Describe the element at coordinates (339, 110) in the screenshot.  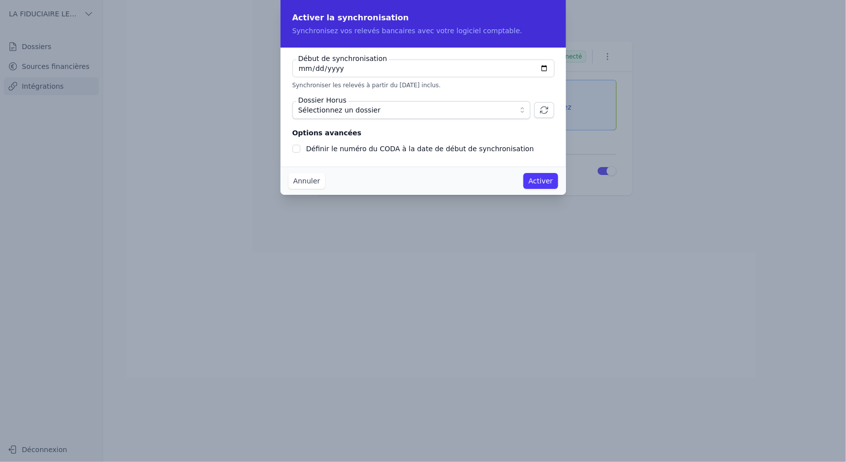
I see `span: Sélectionnez un dossier` at that location.